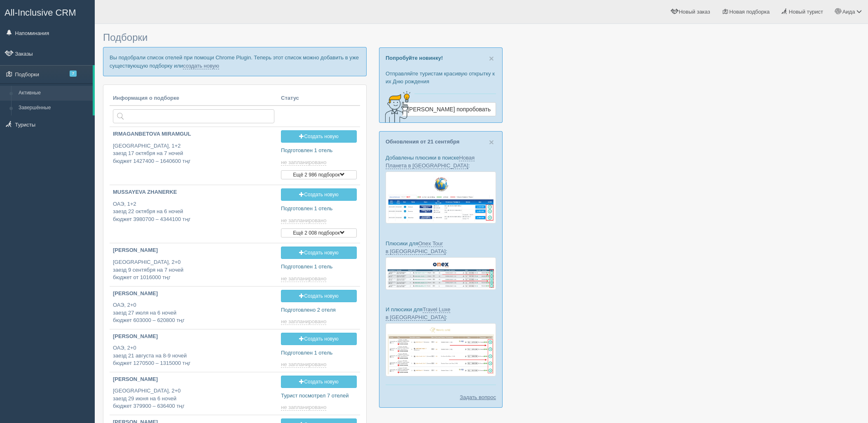 This screenshot has height=423, width=868. I want to click on p: И плюсики для :, so click(441, 313).